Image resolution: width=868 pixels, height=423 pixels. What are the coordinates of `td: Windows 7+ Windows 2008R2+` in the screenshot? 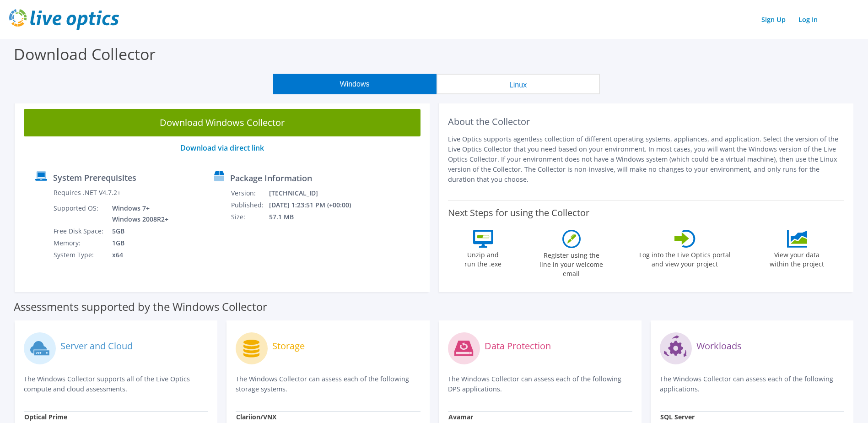 It's located at (137, 214).